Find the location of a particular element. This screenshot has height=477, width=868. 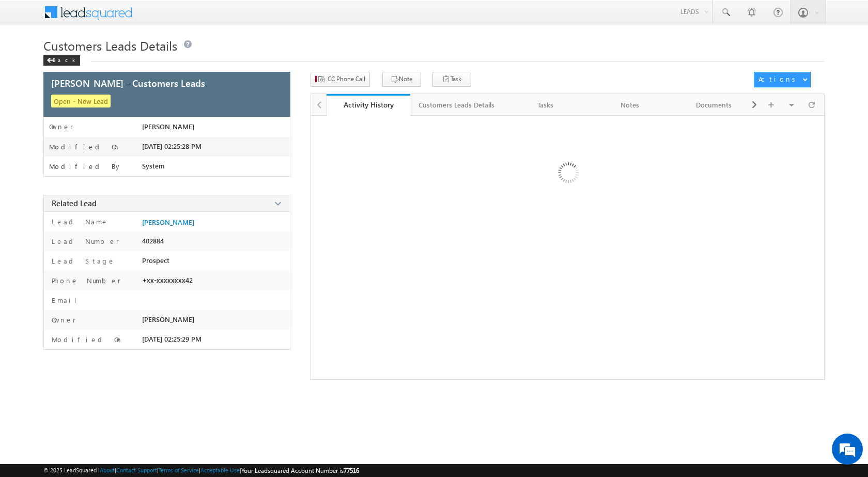

button: Task is located at coordinates (452, 79).